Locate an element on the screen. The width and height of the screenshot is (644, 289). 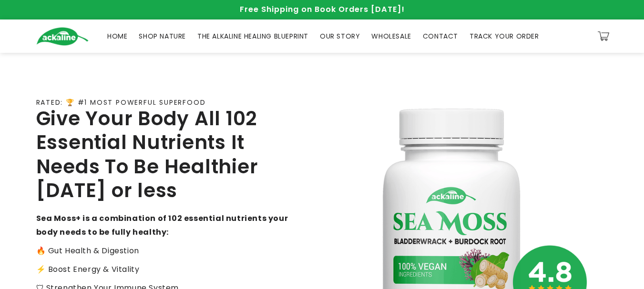
a: CONTACT is located at coordinates (441, 37).